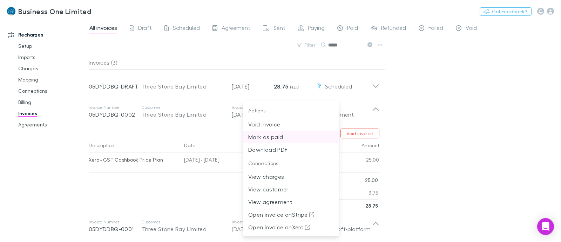 The image size is (561, 242). I want to click on p: View charges, so click(291, 176).